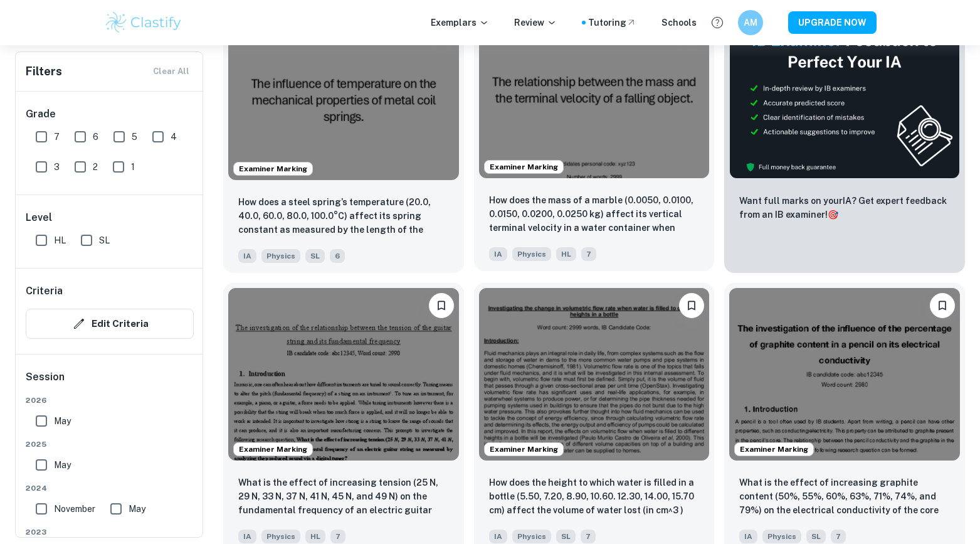 The width and height of the screenshot is (980, 544). Describe the element at coordinates (595, 215) in the screenshot. I see `p: How does the mass of a marble (0.0050, 0.0100, 0.0150, 0.0200, 0.0250 kg) affect its vertical ter...` at that location.